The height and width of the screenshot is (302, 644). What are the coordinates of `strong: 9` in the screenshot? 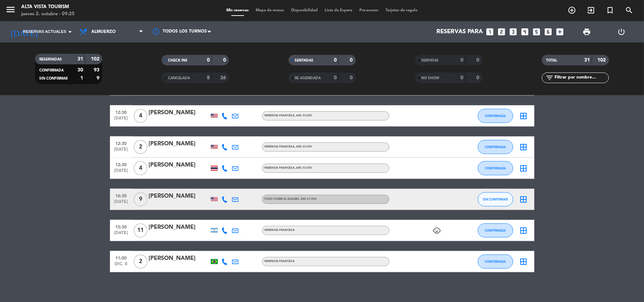 It's located at (99, 78).